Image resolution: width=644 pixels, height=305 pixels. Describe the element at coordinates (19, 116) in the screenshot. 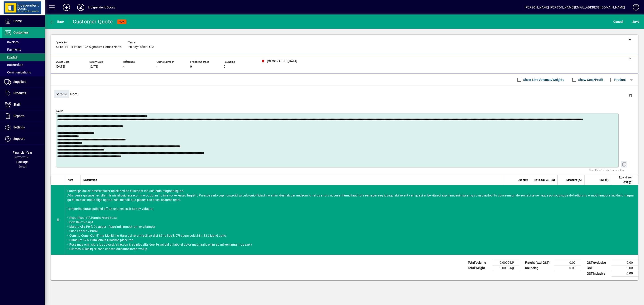

I see `span: Reports` at that location.